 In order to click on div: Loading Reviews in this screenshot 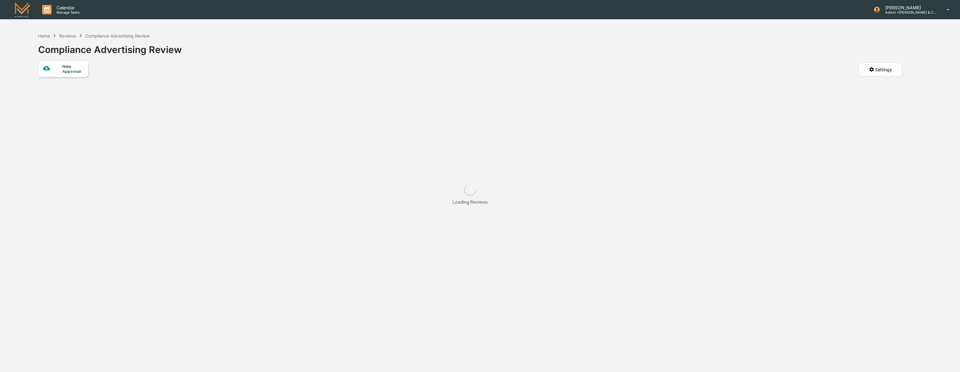, I will do `click(470, 202)`.